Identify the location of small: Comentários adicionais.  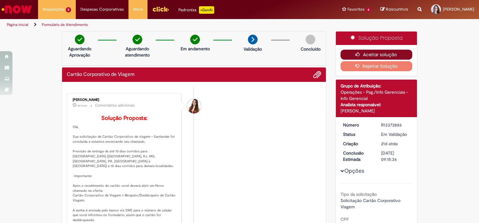
(115, 105).